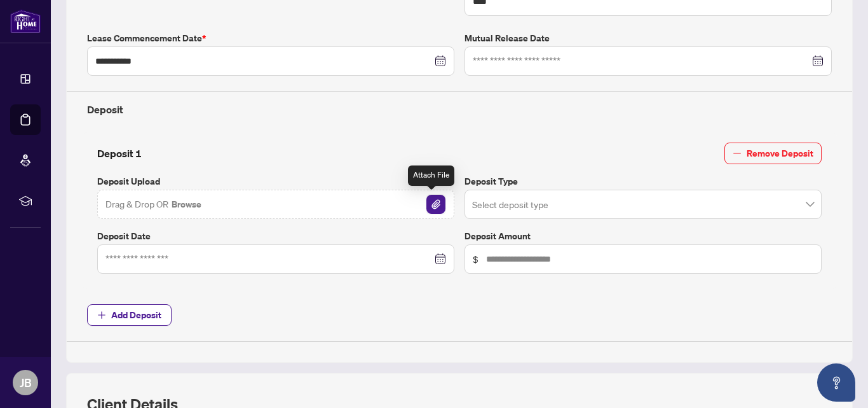 The height and width of the screenshot is (408, 868). Describe the element at coordinates (154, 204) in the screenshot. I see `span: Drag & Drop OR` at that location.